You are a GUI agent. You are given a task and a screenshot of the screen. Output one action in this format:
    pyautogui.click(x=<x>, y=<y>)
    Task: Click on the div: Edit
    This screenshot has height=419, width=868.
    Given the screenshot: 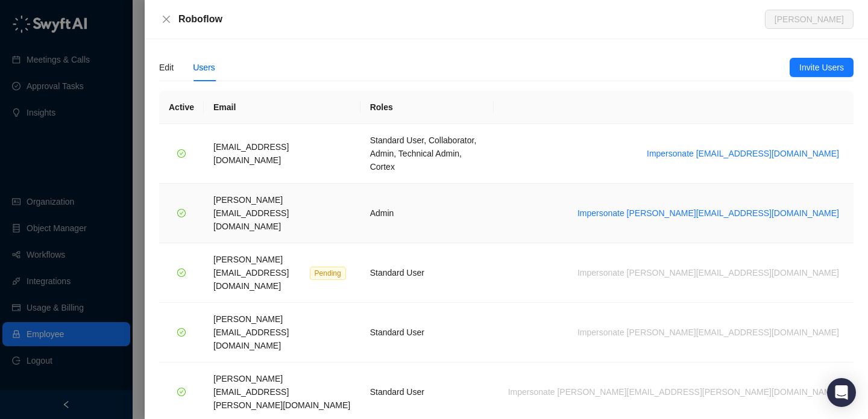 What is the action you would take?
    pyautogui.click(x=167, y=67)
    